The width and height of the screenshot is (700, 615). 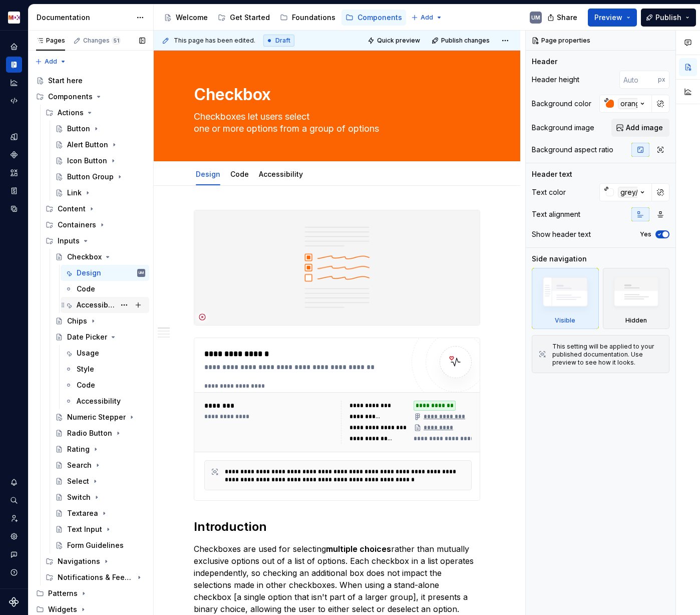 I want to click on div: Data sources, so click(x=14, y=209).